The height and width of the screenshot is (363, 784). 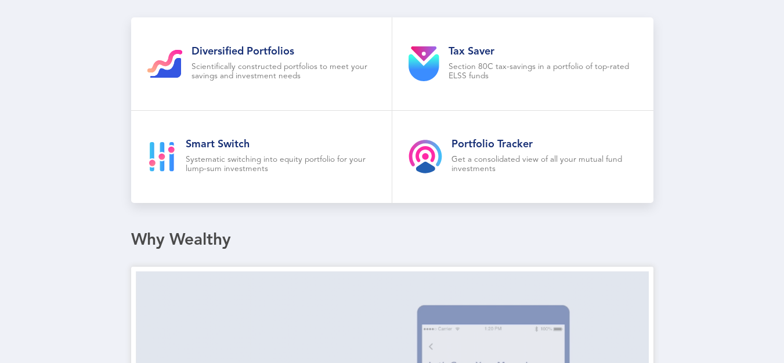 I want to click on p: Section 80C tax-savings in a portfolio of top-rated ELSS funds, so click(x=543, y=72).